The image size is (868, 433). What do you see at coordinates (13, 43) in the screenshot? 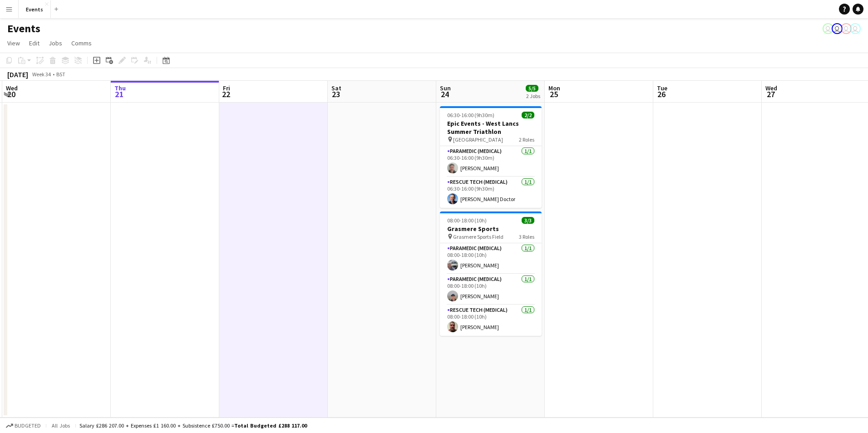
I see `span: View` at bounding box center [13, 43].